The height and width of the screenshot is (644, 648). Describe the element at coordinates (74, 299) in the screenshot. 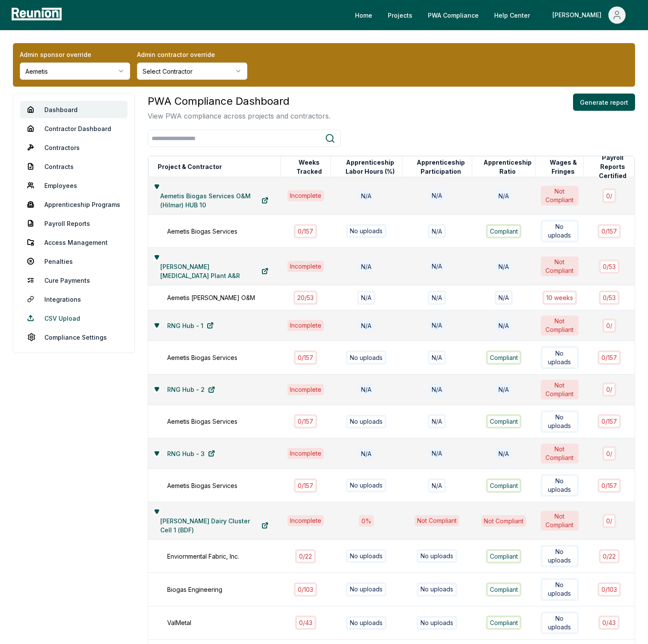

I see `a: Integrations` at that location.